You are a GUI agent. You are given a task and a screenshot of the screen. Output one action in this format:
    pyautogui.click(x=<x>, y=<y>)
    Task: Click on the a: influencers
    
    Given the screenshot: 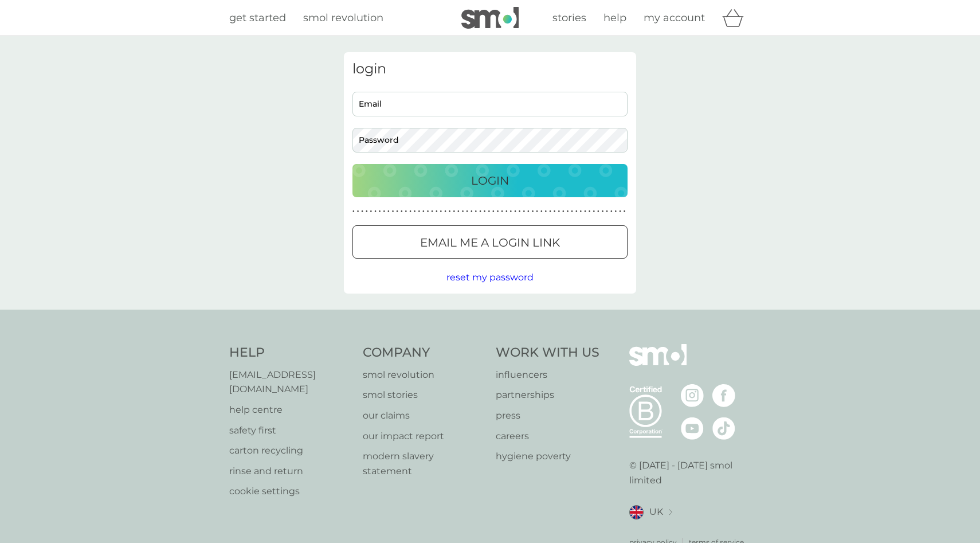 What is the action you would take?
    pyautogui.click(x=547, y=375)
    